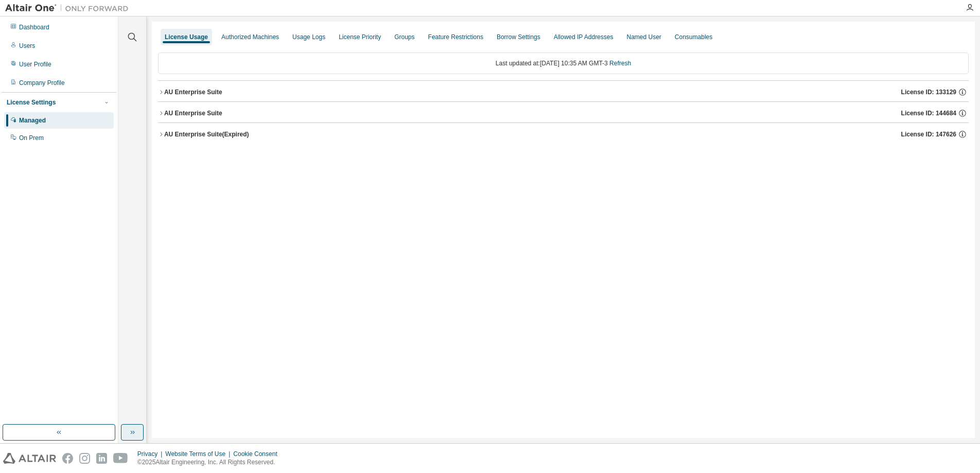 The width and height of the screenshot is (980, 473). I want to click on img: altair_logo.svg, so click(29, 458).